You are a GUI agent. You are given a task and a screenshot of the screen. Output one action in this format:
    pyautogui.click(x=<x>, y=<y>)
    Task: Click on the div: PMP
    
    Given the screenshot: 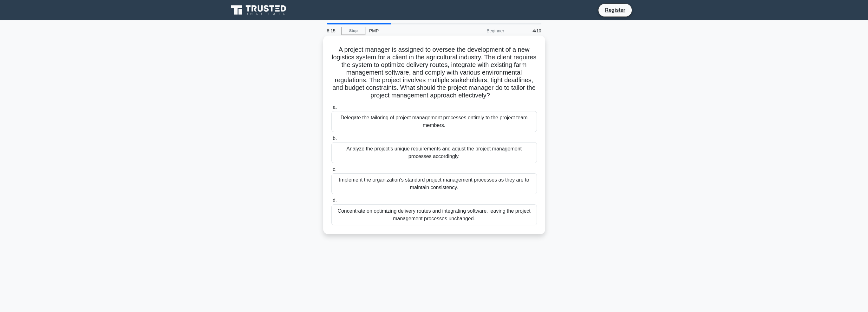 What is the action you would take?
    pyautogui.click(x=409, y=31)
    